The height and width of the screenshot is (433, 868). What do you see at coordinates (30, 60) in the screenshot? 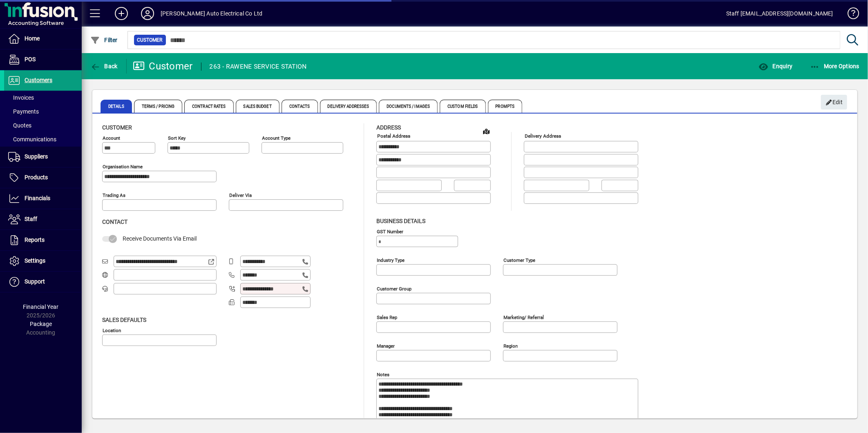
I see `span: POS` at bounding box center [30, 60].